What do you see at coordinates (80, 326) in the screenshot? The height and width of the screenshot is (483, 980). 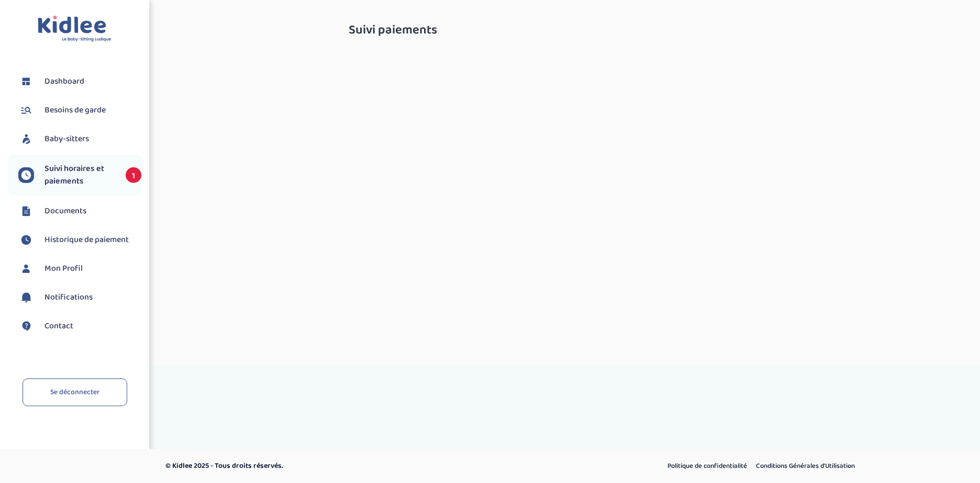 I see `a: Contact` at bounding box center [80, 326].